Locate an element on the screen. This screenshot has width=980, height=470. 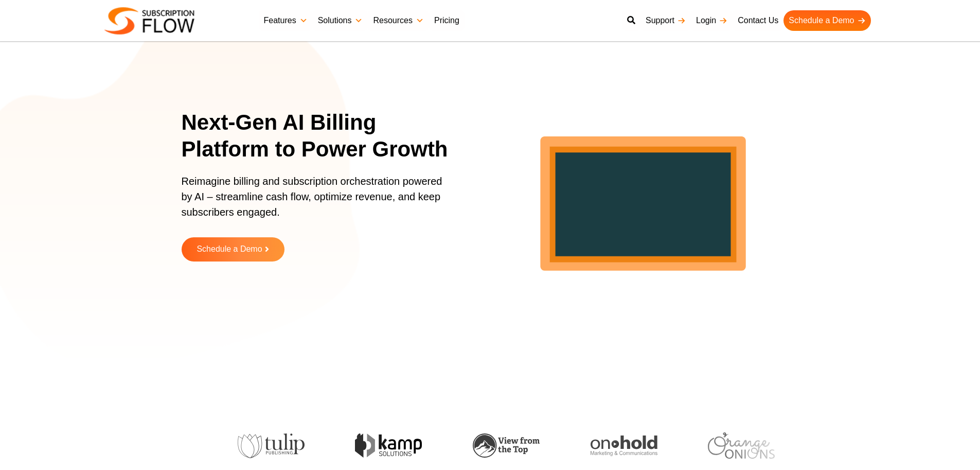
a: Support is located at coordinates (666, 21).